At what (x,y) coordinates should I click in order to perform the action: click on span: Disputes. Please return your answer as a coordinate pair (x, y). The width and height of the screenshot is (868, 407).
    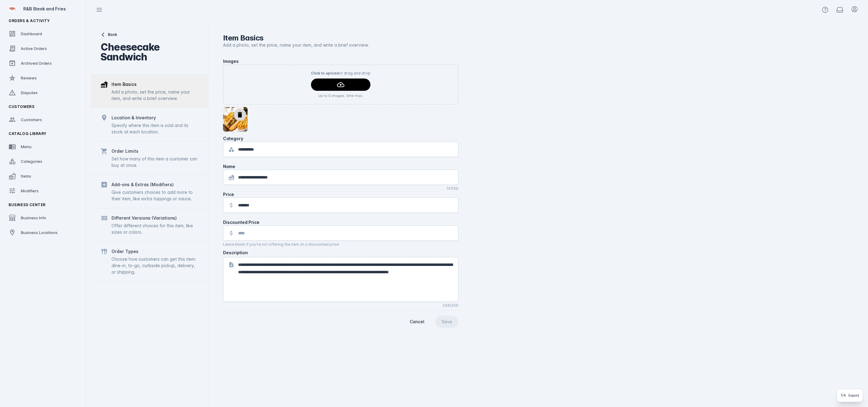
    Looking at the image, I should click on (29, 92).